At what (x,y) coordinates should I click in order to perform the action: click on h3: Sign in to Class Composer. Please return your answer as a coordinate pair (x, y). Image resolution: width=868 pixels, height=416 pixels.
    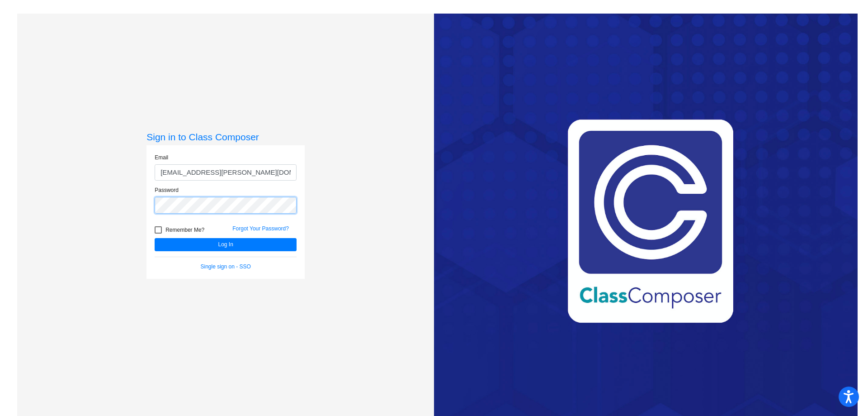
    Looking at the image, I should click on (226, 136).